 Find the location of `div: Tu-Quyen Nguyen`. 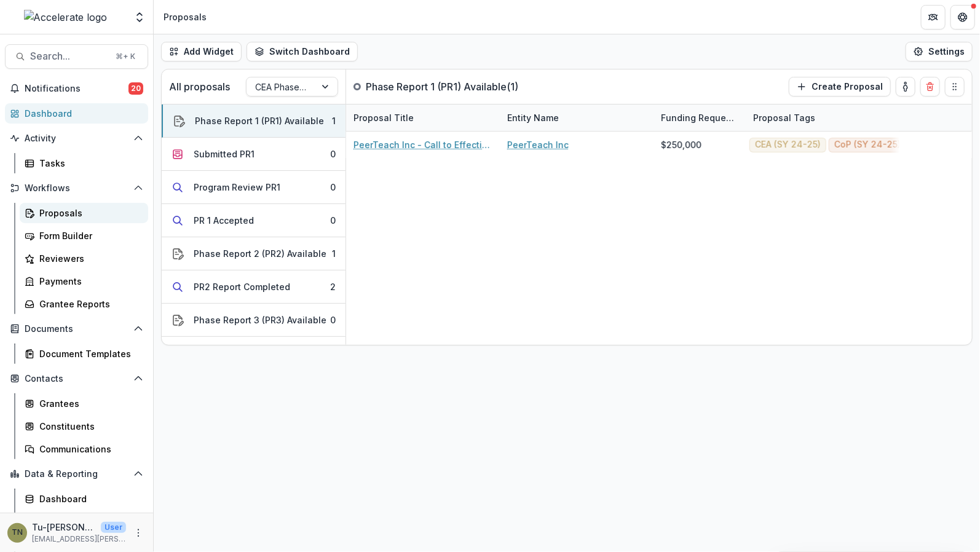

div: Tu-Quyen Nguyen is located at coordinates (18, 533).